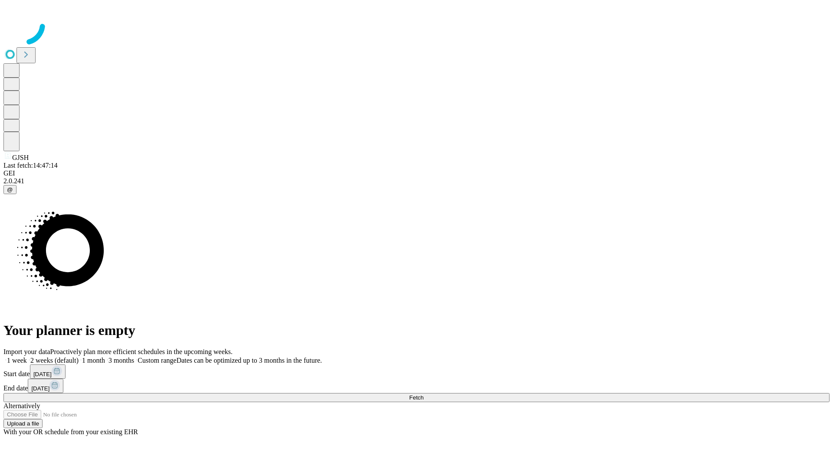 Image resolution: width=833 pixels, height=468 pixels. Describe the element at coordinates (23, 424) in the screenshot. I see `button: Upload a file` at that location.